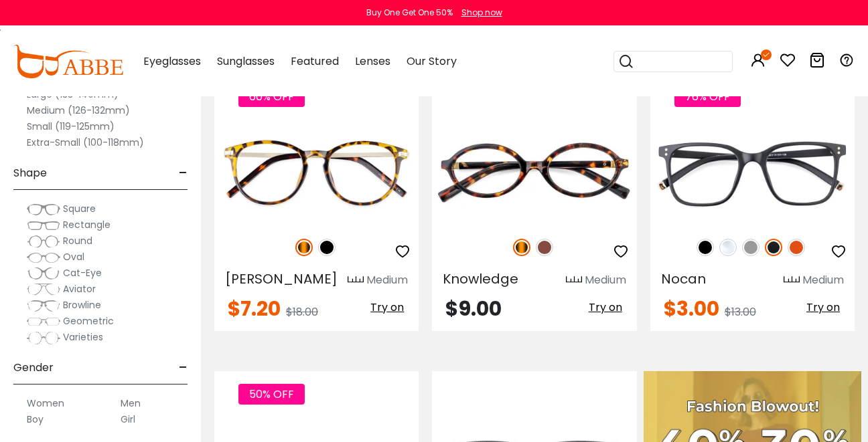  Describe the element at coordinates (534, 172) in the screenshot. I see `img: Tortoise Knowledge - Acetate ,Universal Bridge Fit` at that location.